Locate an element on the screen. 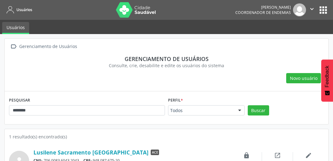 Image resolution: width=333 pixels, height=161 pixels. span: Feedback is located at coordinates (327, 77).